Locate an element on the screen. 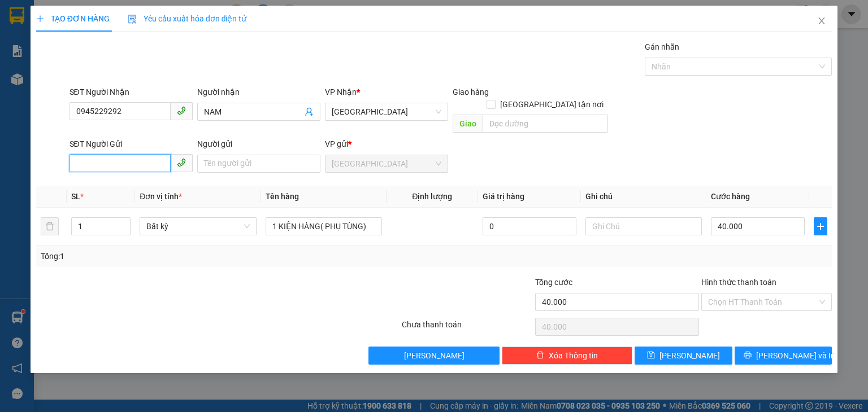  button: Close is located at coordinates (822, 21).